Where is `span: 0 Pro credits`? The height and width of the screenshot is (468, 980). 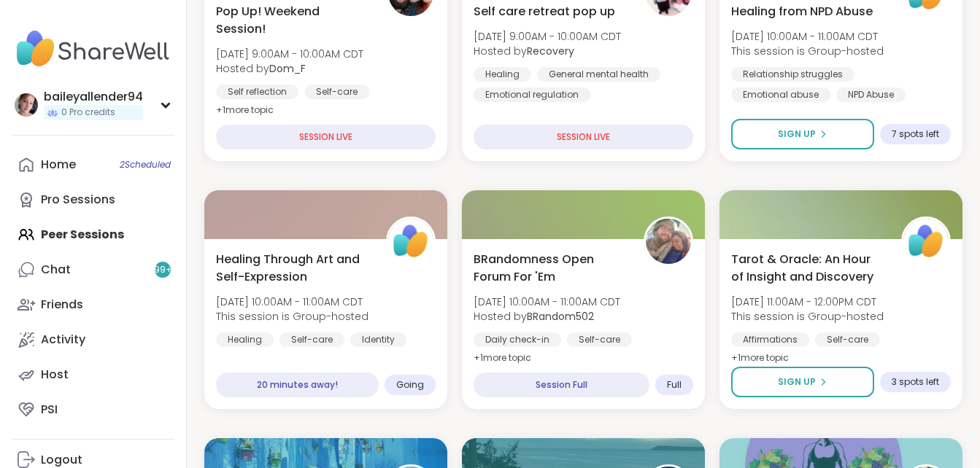 span: 0 Pro credits is located at coordinates (88, 113).